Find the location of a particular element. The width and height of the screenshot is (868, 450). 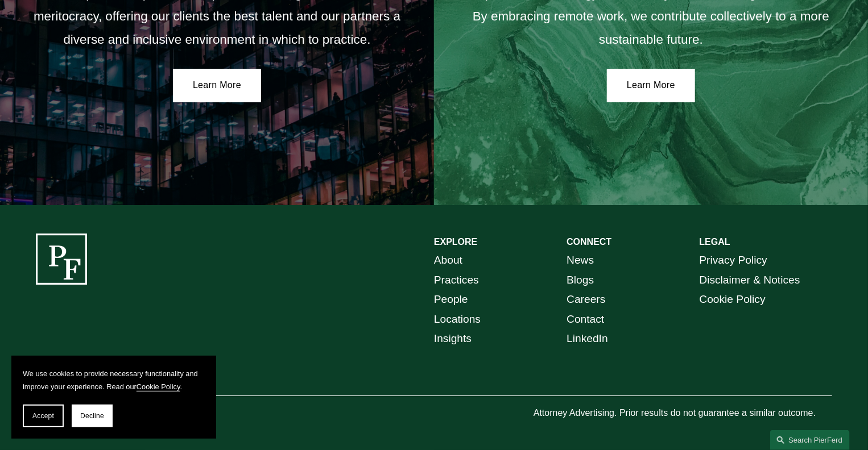

a: Careers is located at coordinates (586, 300).